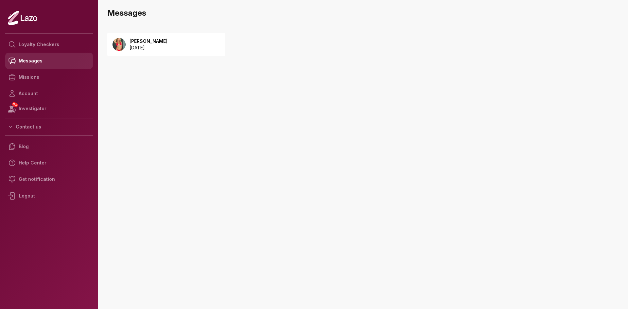 This screenshot has width=628, height=309. I want to click on a: Help Center, so click(49, 163).